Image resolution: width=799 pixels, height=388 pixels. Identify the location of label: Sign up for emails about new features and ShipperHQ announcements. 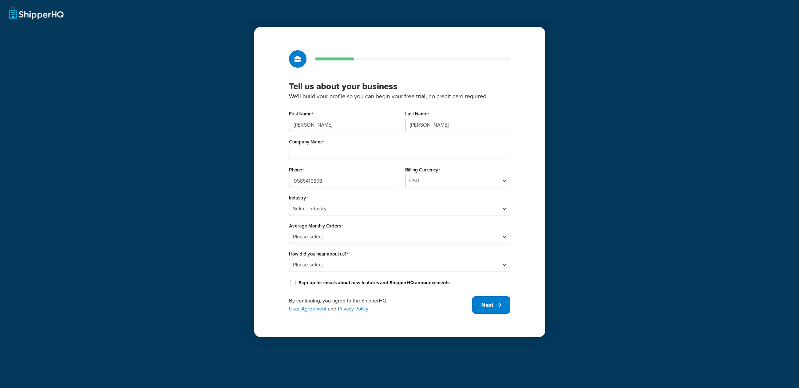
(374, 283).